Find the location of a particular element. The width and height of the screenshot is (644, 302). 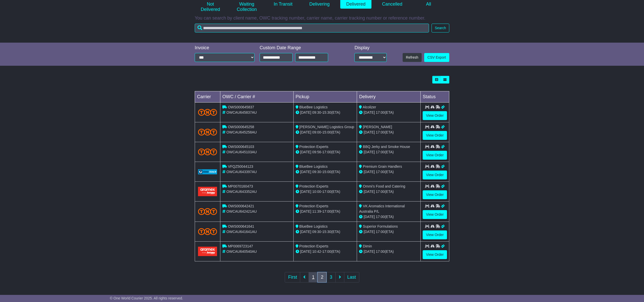

span: VFQZ50044123 is located at coordinates (241, 167).